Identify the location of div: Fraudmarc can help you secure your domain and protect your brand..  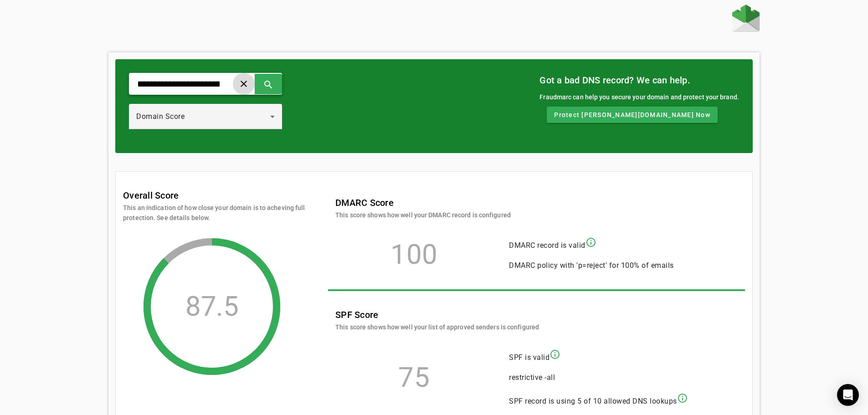
(639, 97).